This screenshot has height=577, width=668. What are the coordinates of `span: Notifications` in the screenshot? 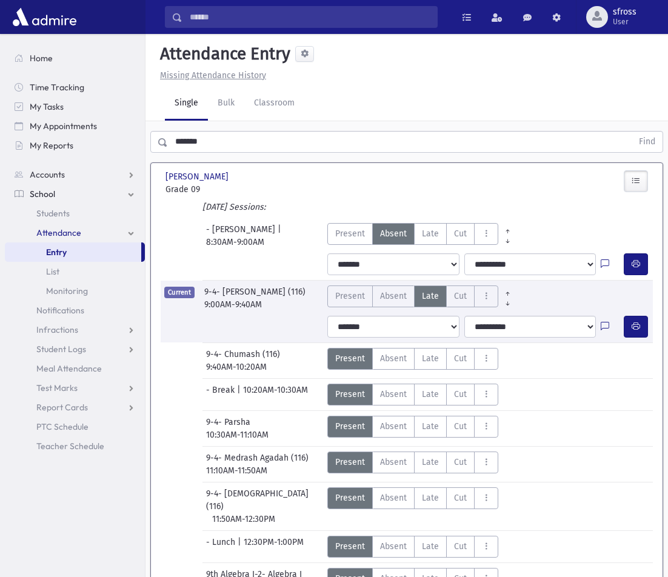 It's located at (60, 310).